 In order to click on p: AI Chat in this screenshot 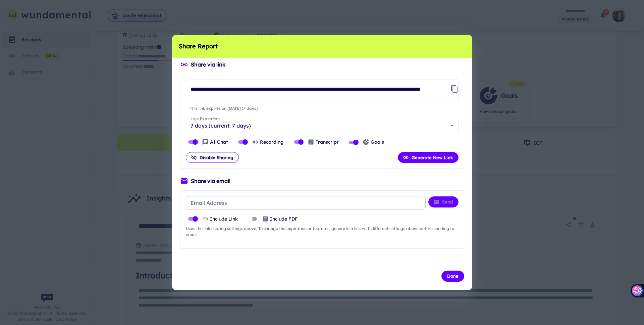, I will do `click(219, 142)`.